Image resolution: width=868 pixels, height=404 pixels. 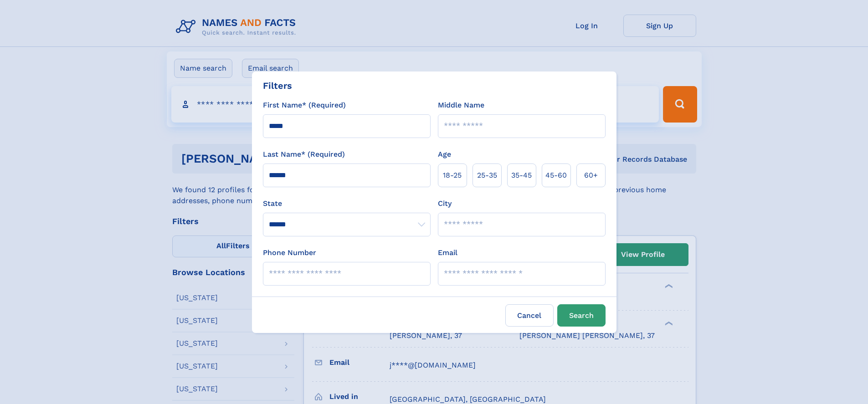 I want to click on label: State, so click(x=347, y=204).